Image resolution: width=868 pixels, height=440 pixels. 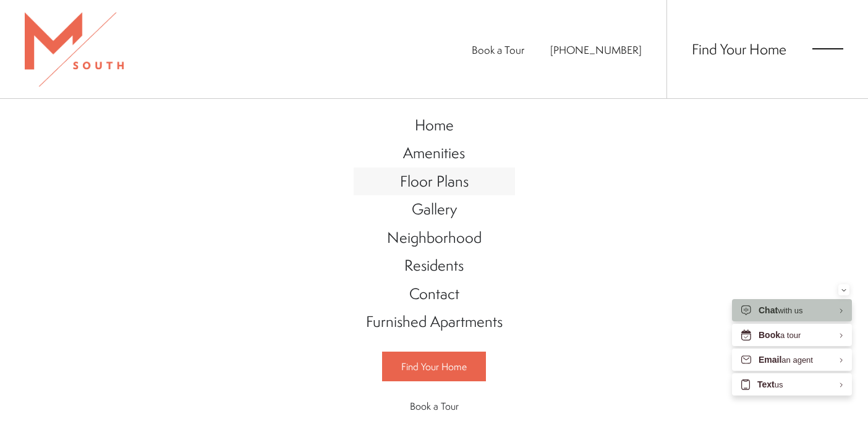 What do you see at coordinates (434, 265) in the screenshot?
I see `span: Residents` at bounding box center [434, 265].